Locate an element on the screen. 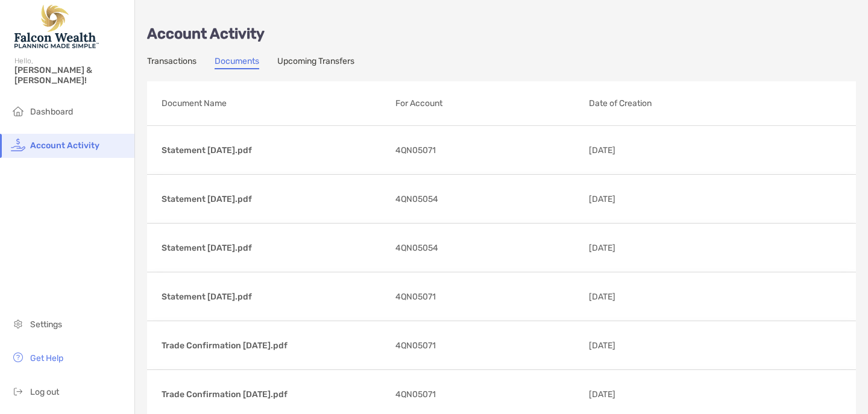 The width and height of the screenshot is (868, 414). p: Date of Creation is located at coordinates (691, 103).